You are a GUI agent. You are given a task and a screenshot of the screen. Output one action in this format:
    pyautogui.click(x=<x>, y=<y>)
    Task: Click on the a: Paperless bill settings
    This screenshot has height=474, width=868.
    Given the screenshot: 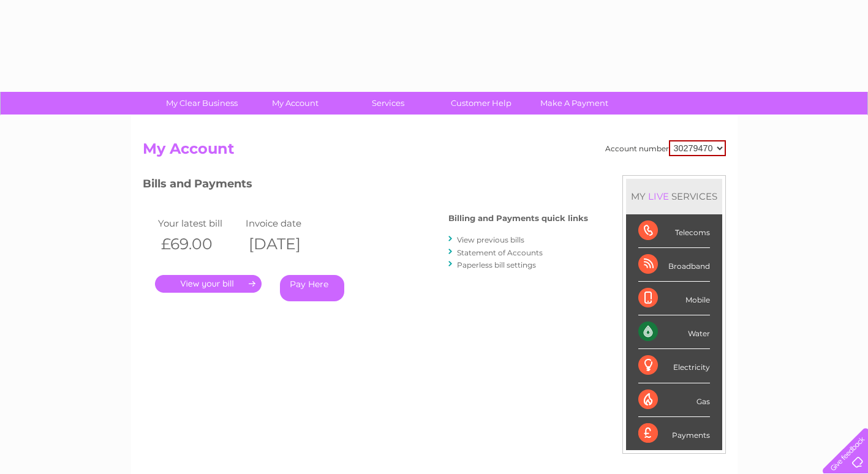 What is the action you would take?
    pyautogui.click(x=496, y=265)
    